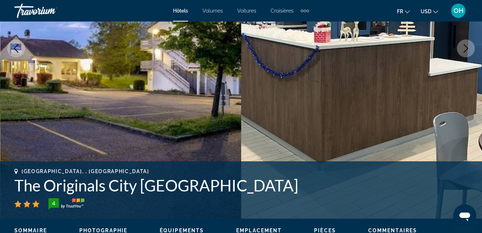 The width and height of the screenshot is (482, 233). I want to click on div: 4, so click(53, 204).